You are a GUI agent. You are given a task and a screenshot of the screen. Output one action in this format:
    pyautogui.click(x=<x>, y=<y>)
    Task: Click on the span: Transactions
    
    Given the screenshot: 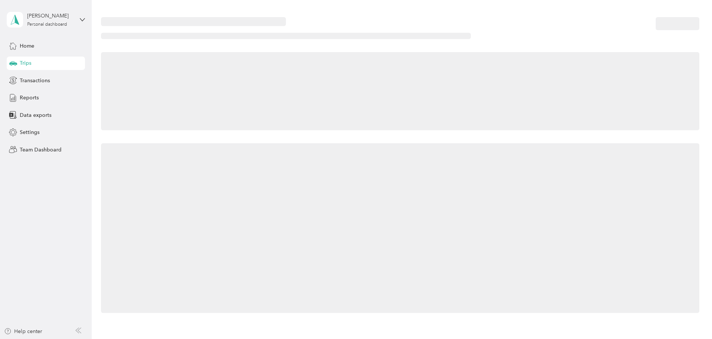 What is the action you would take?
    pyautogui.click(x=35, y=80)
    